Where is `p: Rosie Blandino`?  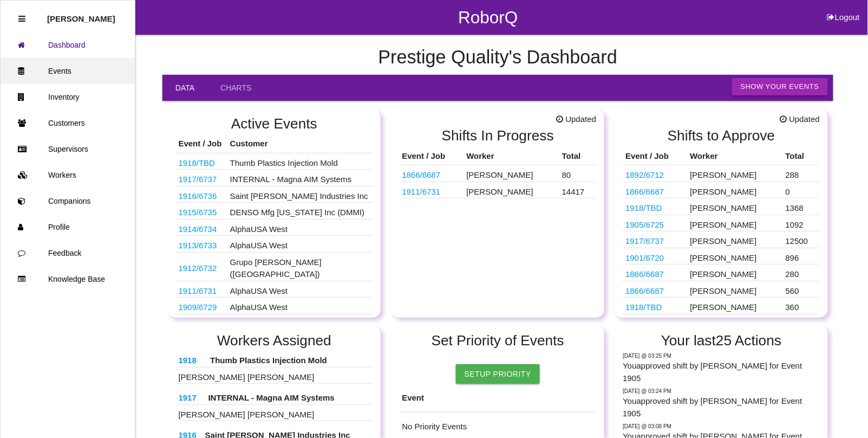
p: Rosie Blandino is located at coordinates (81, 14).